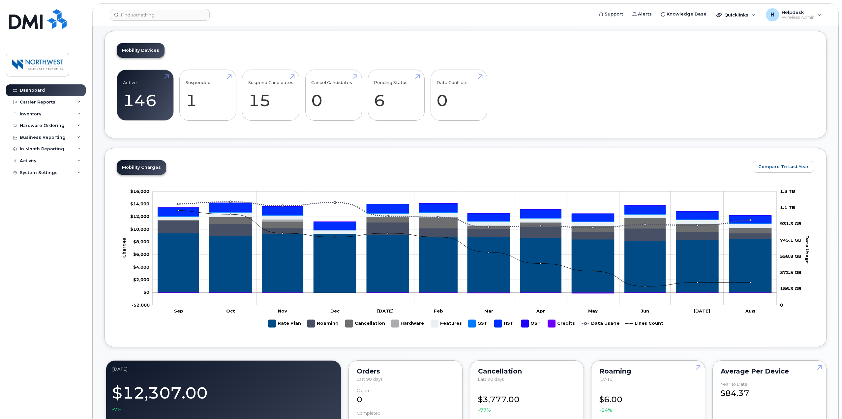  I want to click on tspan: Sep, so click(179, 311).